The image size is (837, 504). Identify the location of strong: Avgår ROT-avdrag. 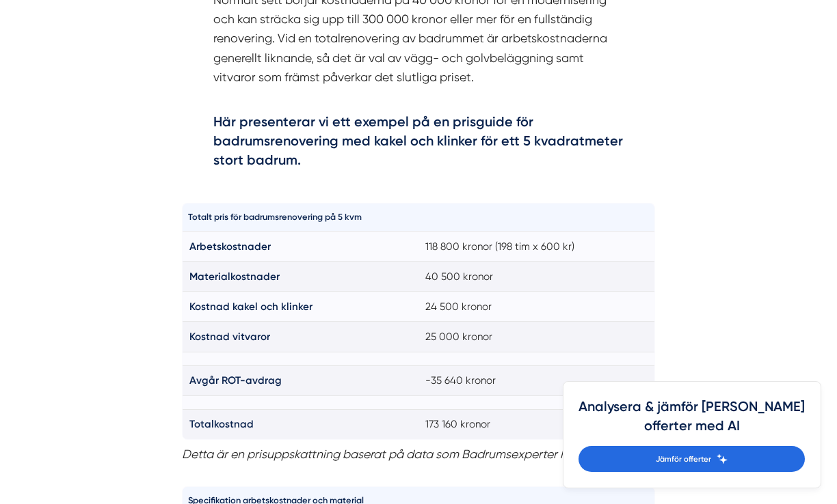
(235, 381).